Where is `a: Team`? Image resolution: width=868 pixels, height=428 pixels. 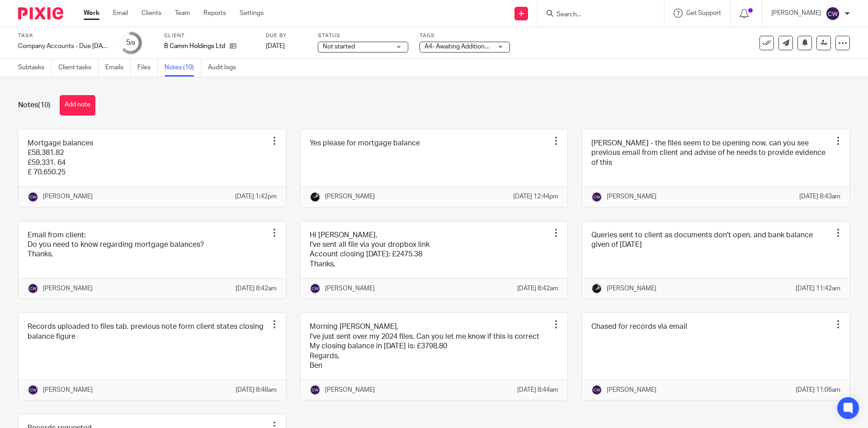
a: Team is located at coordinates (183, 13).